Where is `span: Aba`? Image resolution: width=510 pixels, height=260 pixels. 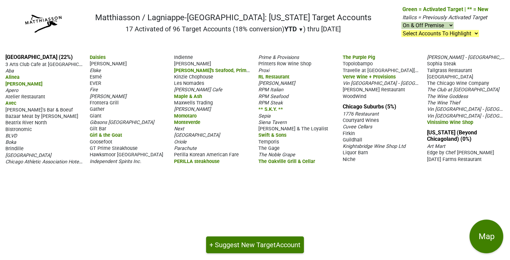
span: Aba is located at coordinates (9, 71).